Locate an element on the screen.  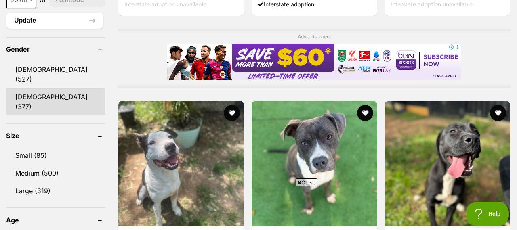
img: Ken - American Staffordshire Terrier Dog is located at coordinates (181, 163).